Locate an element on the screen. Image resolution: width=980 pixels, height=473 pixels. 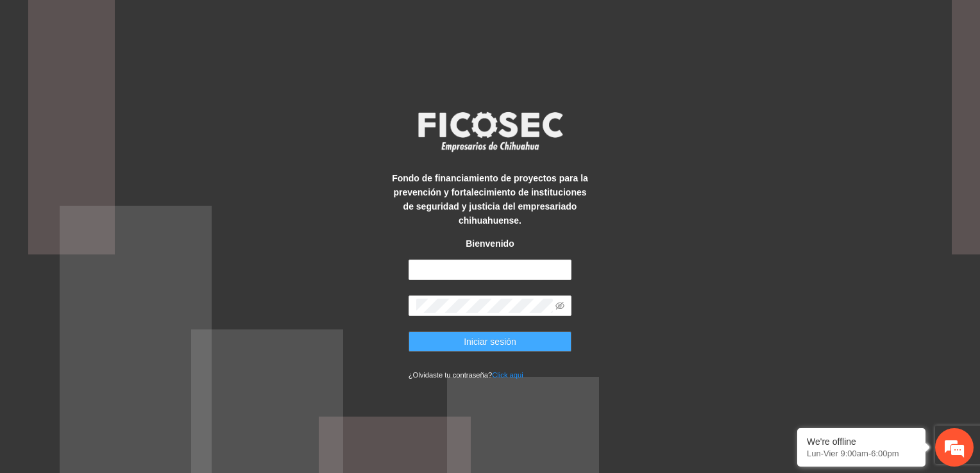
strong: Fondo de financiamiento de proyectos para la prevención y fortalecimiento de instituciones de seg... is located at coordinates (490, 200).